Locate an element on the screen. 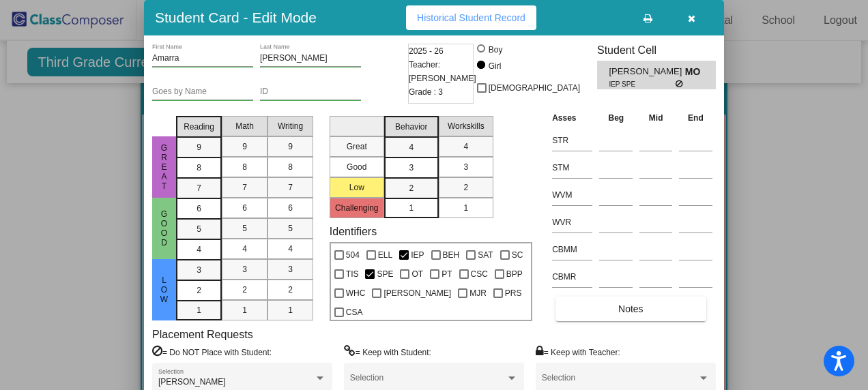 This screenshot has height=390, width=868. label: = Do NOT Place with Student: is located at coordinates (211, 352).